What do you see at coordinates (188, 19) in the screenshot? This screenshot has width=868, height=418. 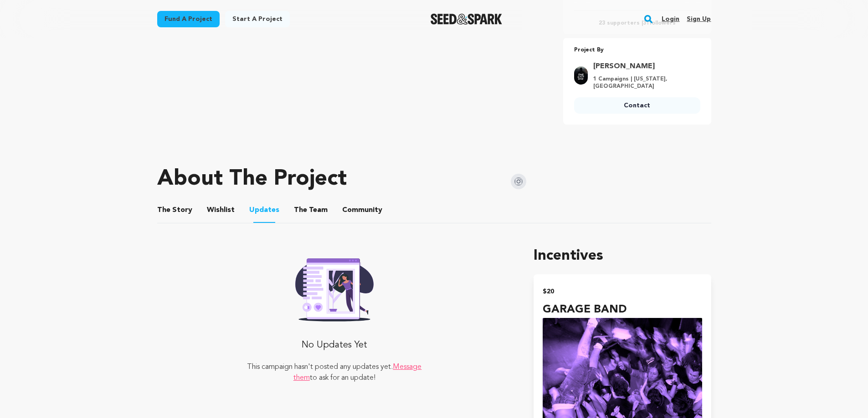 I see `a: Fund a project` at bounding box center [188, 19].